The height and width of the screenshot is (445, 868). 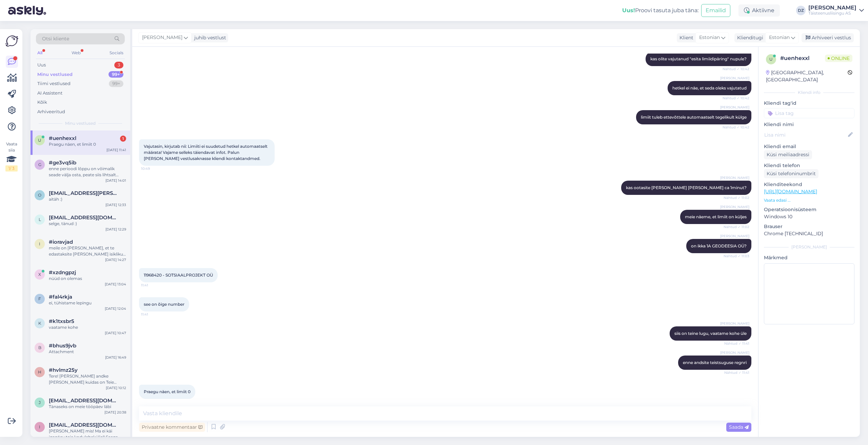 I want to click on div: 3, so click(x=119, y=65).